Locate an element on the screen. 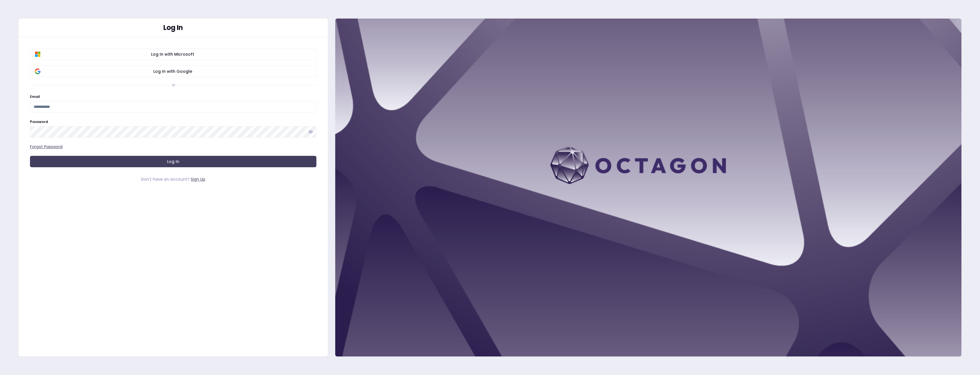 This screenshot has width=980, height=375. button: Log In is located at coordinates (173, 161).